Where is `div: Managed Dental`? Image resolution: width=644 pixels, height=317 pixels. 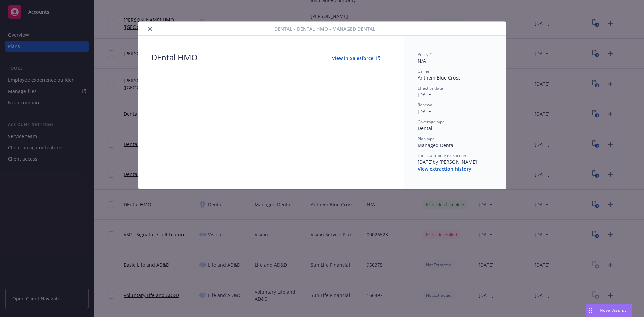
div: Managed Dental is located at coordinates (455, 145).